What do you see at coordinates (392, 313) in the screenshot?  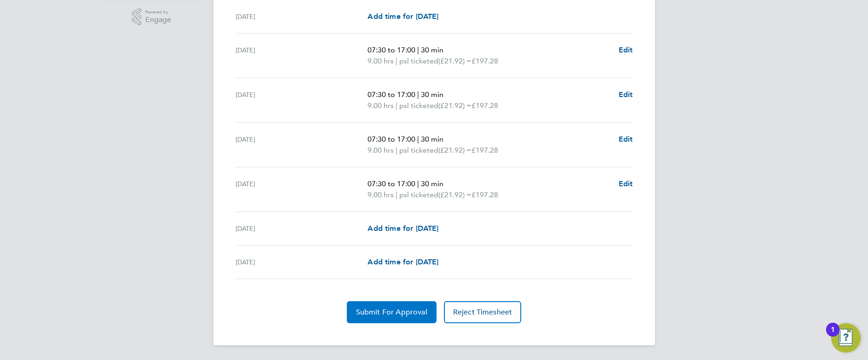 I see `span: Submit For Approval` at bounding box center [392, 313].